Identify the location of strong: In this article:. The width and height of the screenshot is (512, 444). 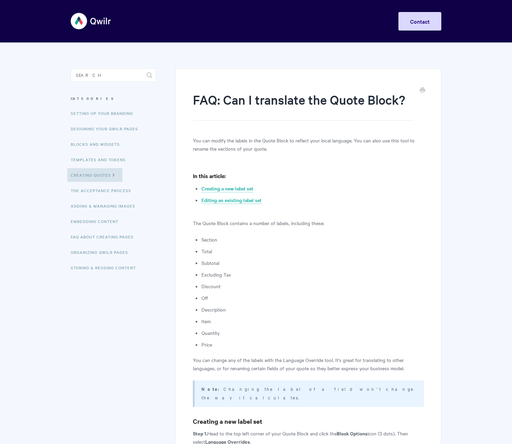
(209, 176).